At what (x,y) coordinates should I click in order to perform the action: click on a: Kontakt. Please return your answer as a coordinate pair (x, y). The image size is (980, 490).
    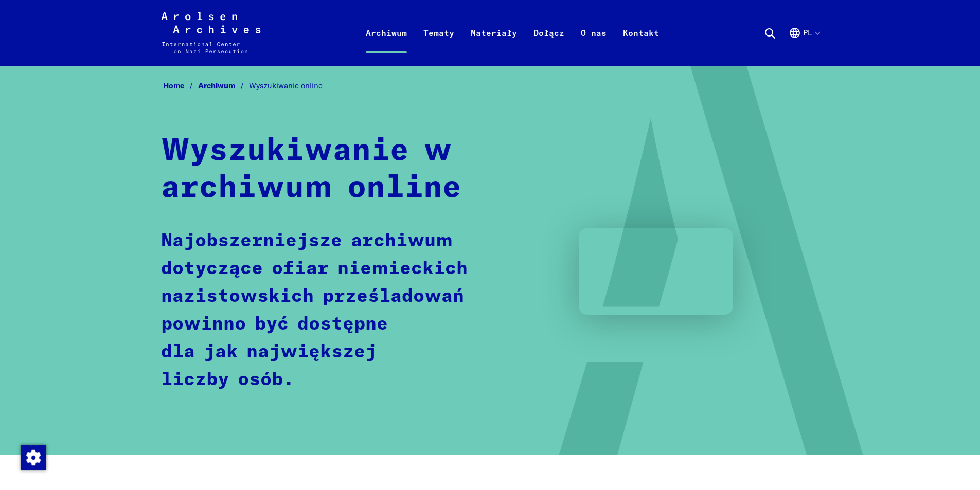
    Looking at the image, I should click on (641, 45).